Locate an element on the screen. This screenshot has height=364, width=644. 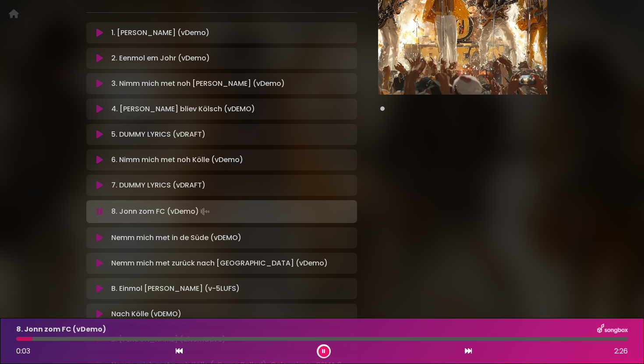
p: Nach Kölle (vDEMO) is located at coordinates (146, 315).